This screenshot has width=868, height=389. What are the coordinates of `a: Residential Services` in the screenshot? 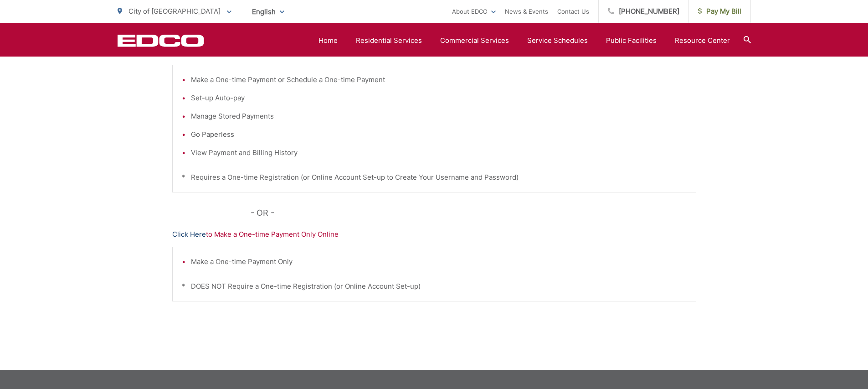 It's located at (389, 40).